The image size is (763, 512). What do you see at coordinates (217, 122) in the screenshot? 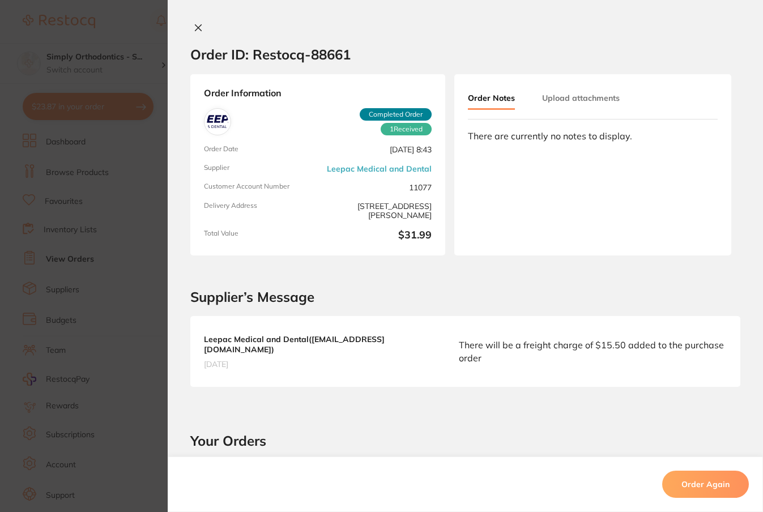
I see `img: Leepac Medical and Dental` at bounding box center [217, 122].